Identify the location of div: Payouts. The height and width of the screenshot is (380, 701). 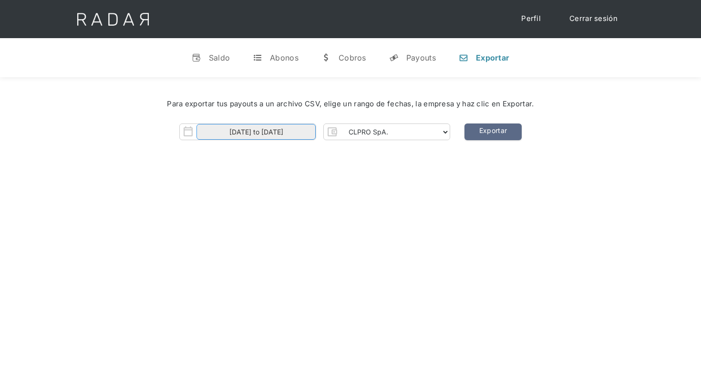
(421, 58).